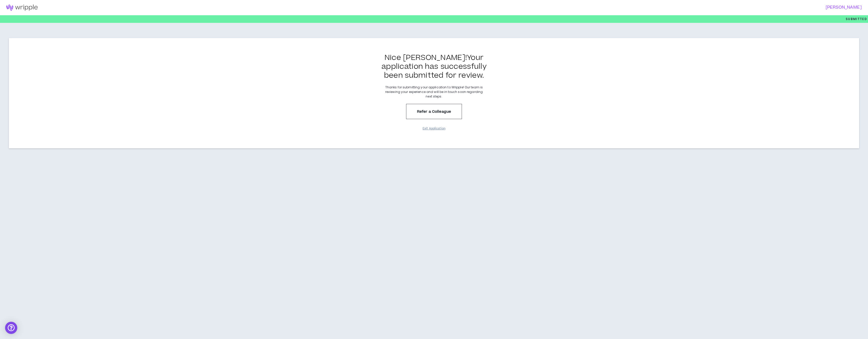  Describe the element at coordinates (856, 19) in the screenshot. I see `p: Submitted` at that location.